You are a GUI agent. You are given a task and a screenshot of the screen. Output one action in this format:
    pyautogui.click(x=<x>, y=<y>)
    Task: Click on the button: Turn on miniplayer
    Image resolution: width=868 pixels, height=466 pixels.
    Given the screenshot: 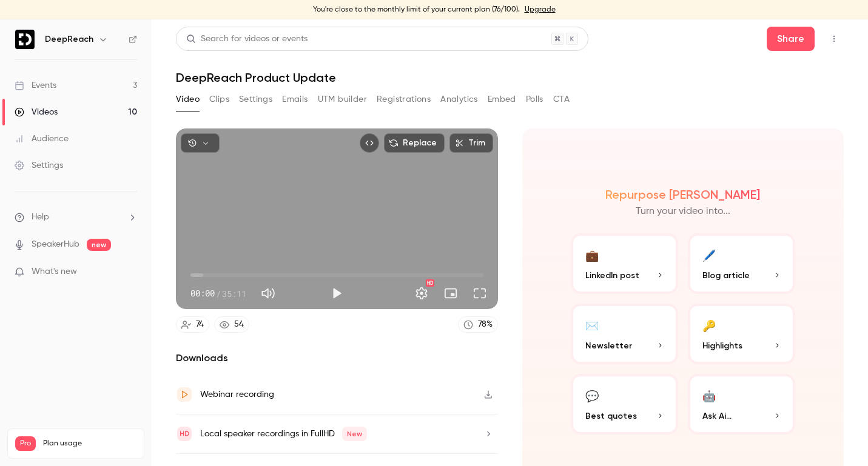 What is the action you would take?
    pyautogui.click(x=451, y=293)
    